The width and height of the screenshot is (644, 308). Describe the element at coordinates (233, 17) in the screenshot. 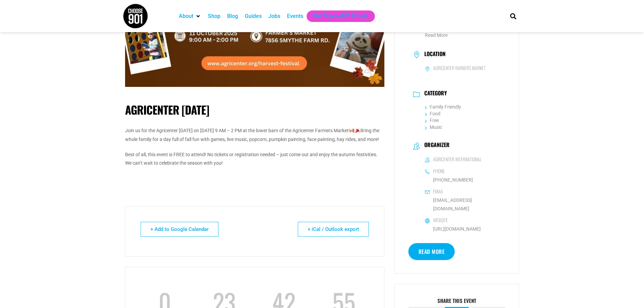

I see `div: Blog` at that location.